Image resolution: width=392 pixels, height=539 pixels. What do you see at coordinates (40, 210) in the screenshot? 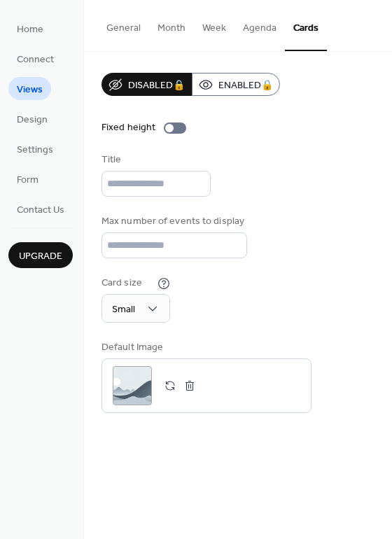
I see `span: Contact Us` at bounding box center [40, 210].